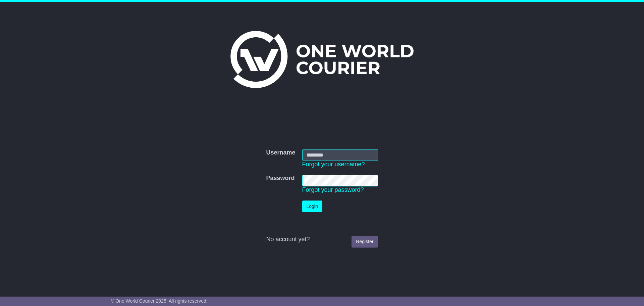  I want to click on img: One World, so click(322, 59).